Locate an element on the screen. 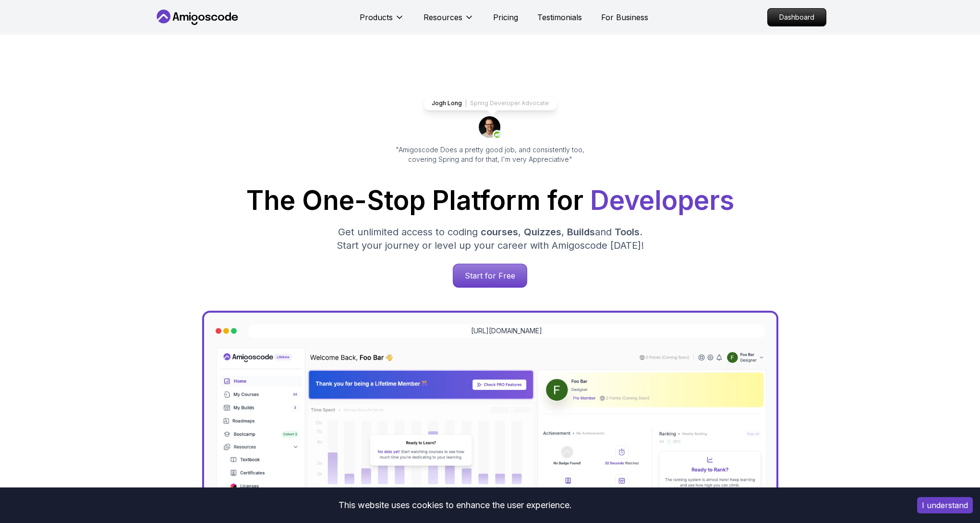  p: Dashboard is located at coordinates (797, 17).